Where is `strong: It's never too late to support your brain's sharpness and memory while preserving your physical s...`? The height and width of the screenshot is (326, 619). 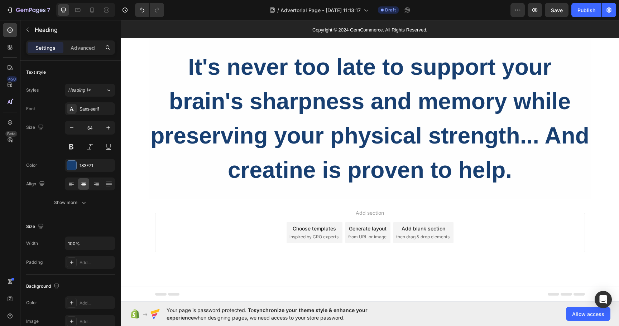 strong: It's never too late to support your brain's sharpness and memory while preserving your physical s... is located at coordinates (249, 99).